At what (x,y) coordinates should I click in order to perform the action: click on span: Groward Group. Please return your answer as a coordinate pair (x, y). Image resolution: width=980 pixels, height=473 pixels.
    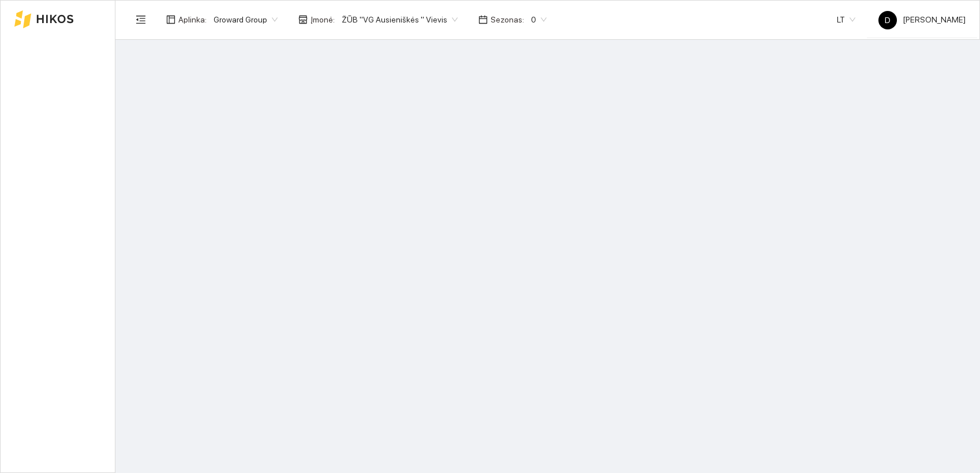
    Looking at the image, I should click on (245, 20).